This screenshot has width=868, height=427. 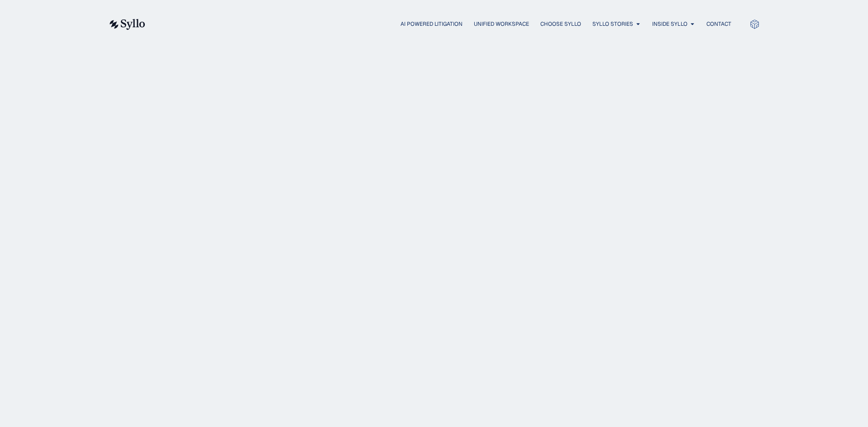 What do you see at coordinates (447, 24) in the screenshot?
I see `div: Menu Toggle` at bounding box center [447, 24].